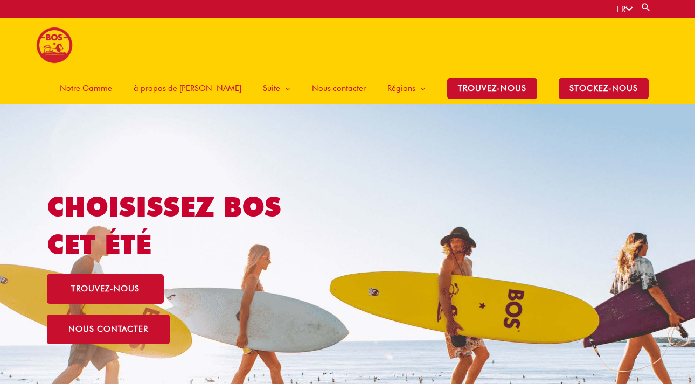 The height and width of the screenshot is (384, 695). Describe the element at coordinates (105, 289) in the screenshot. I see `span: trouvez-nous` at that location.